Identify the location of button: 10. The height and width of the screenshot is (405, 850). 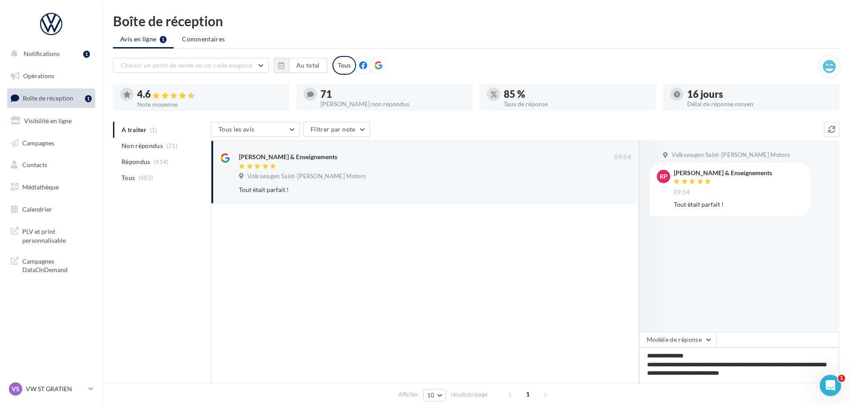
(434, 396).